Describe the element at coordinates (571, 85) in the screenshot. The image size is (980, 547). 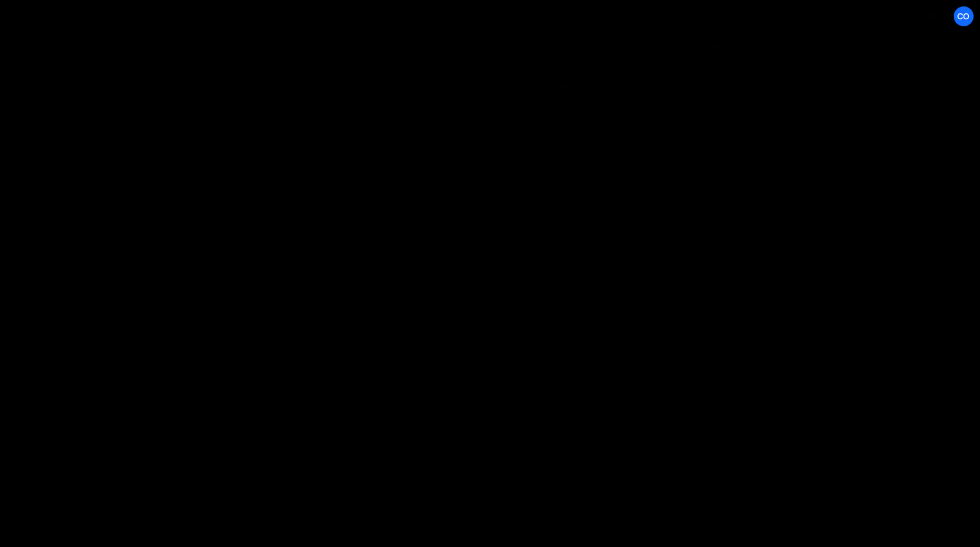
I see `button: Save` at that location.